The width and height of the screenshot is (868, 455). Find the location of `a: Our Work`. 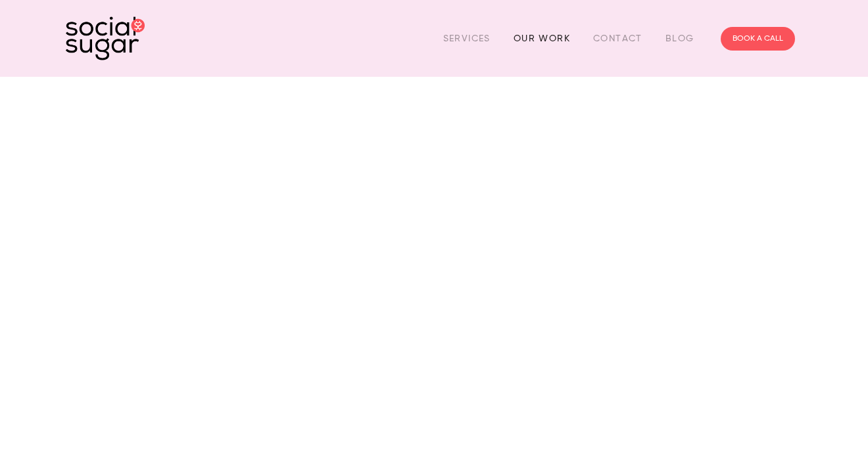

a: Our Work is located at coordinates (542, 38).